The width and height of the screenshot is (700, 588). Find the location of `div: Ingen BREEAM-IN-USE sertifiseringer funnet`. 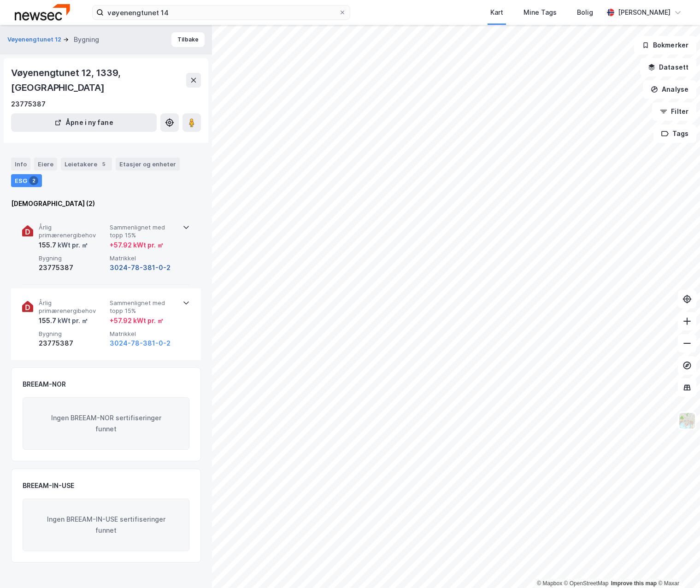

div: Ingen BREEAM-IN-USE sertifiseringer funnet is located at coordinates (106, 525).